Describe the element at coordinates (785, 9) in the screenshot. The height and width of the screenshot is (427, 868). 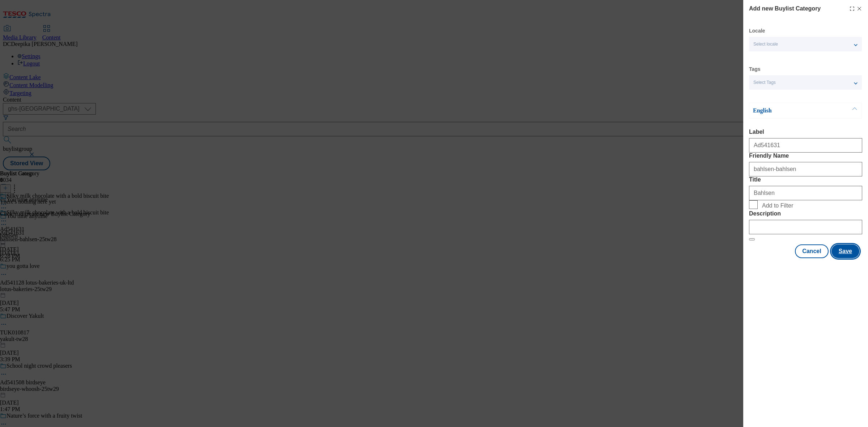
I see `h4: Add new Buylist Category` at that location.